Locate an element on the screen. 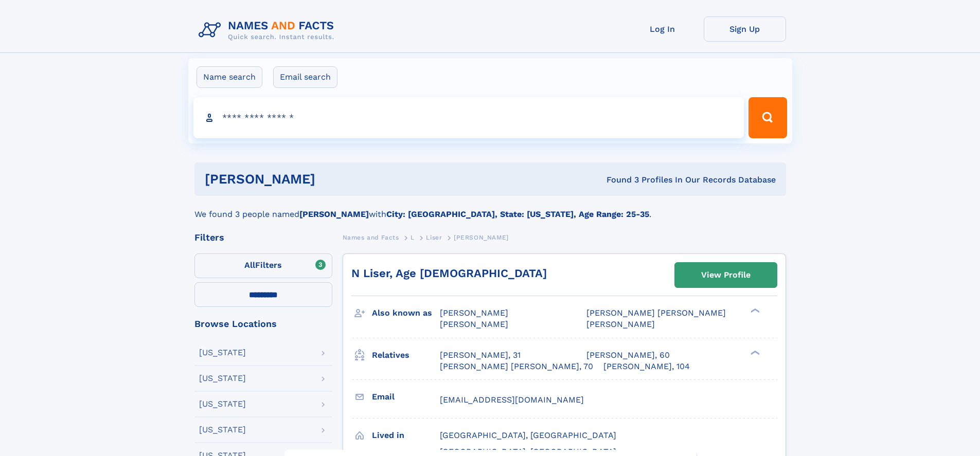 Image resolution: width=980 pixels, height=456 pixels. div: Found 3 Profiles In Our Records Database is located at coordinates (618, 180).